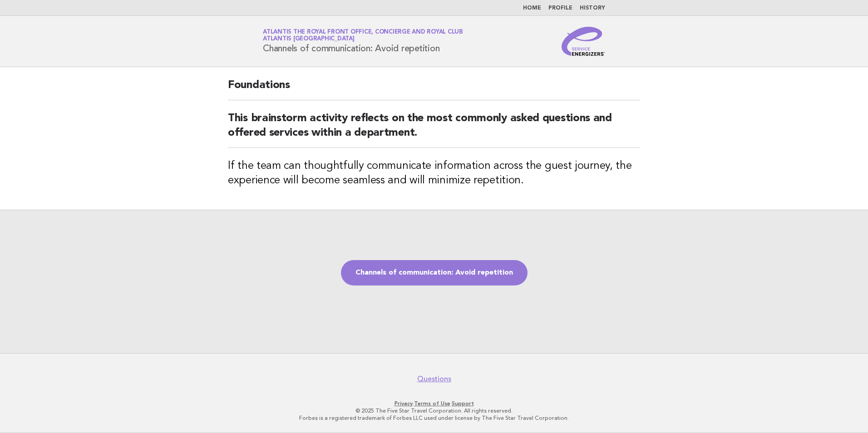 This screenshot has height=433, width=868. Describe the element at coordinates (434, 411) in the screenshot. I see `p: © 2025 The Five Star Travel Corporation. All rights reserved.` at that location.